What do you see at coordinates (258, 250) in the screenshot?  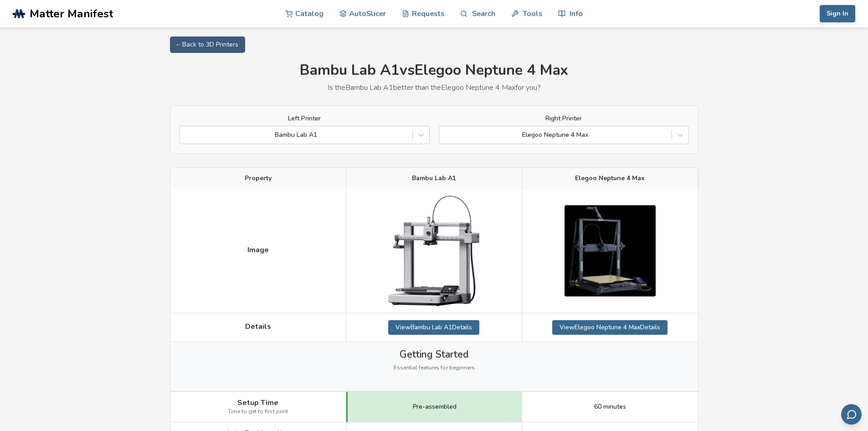 I see `span: Image` at bounding box center [258, 250].